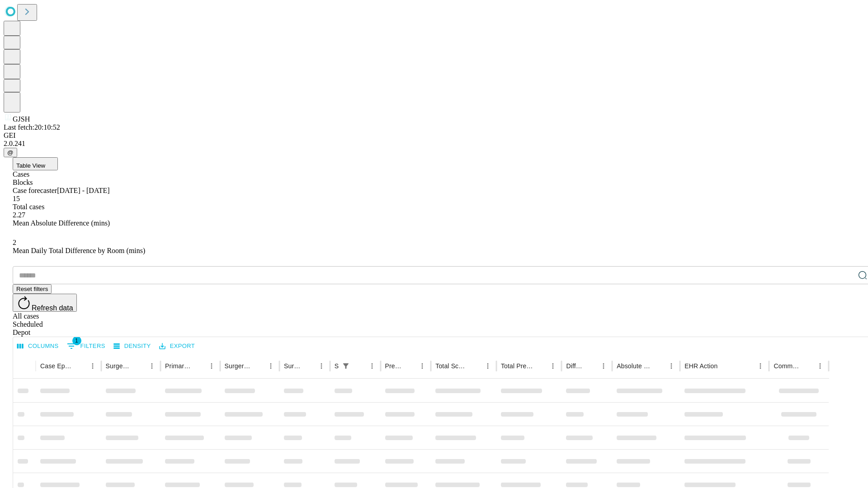 The height and width of the screenshot is (488, 868). What do you see at coordinates (119, 366) in the screenshot?
I see `div: Surgeon Name` at bounding box center [119, 366].